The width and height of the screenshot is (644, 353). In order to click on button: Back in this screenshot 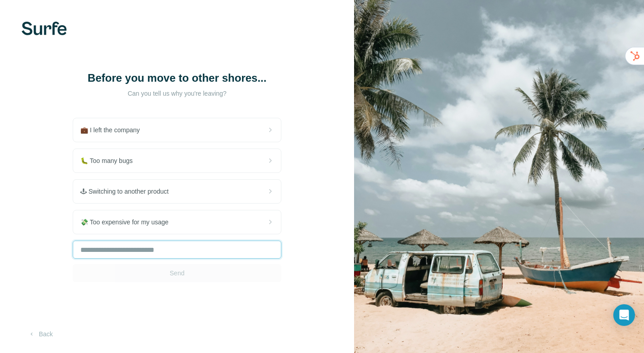, I will do `click(40, 334)`.